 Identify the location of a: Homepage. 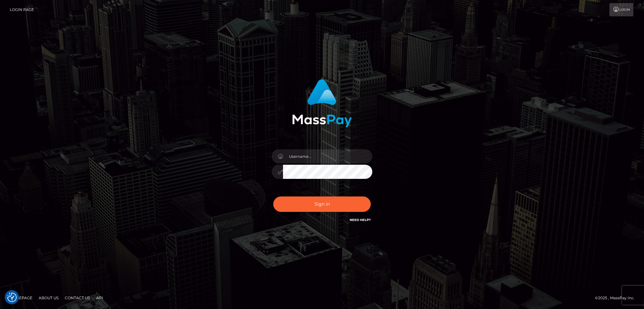
(21, 298).